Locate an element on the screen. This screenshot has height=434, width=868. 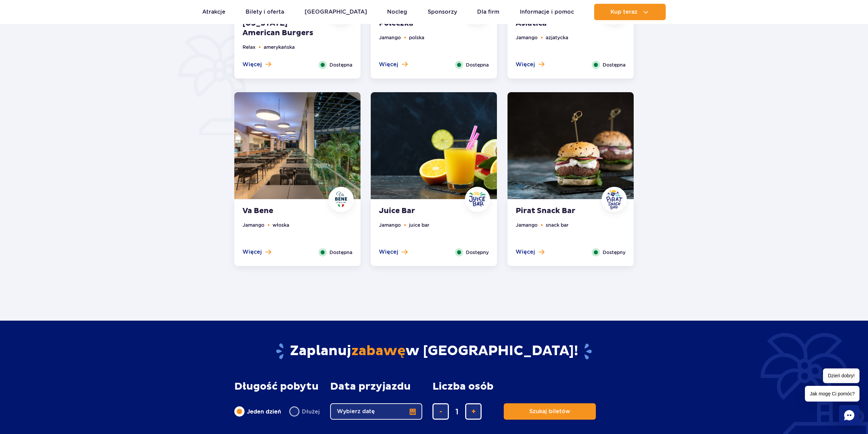
button: Kup teraz is located at coordinates (630, 12).